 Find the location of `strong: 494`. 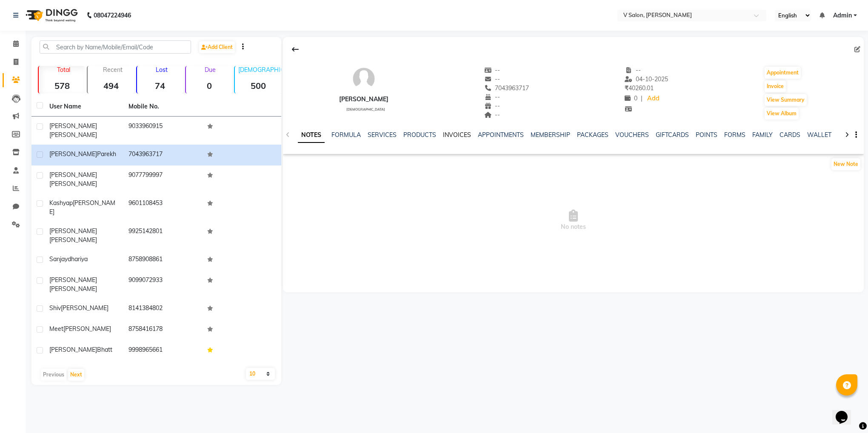

strong: 494 is located at coordinates (110, 85).